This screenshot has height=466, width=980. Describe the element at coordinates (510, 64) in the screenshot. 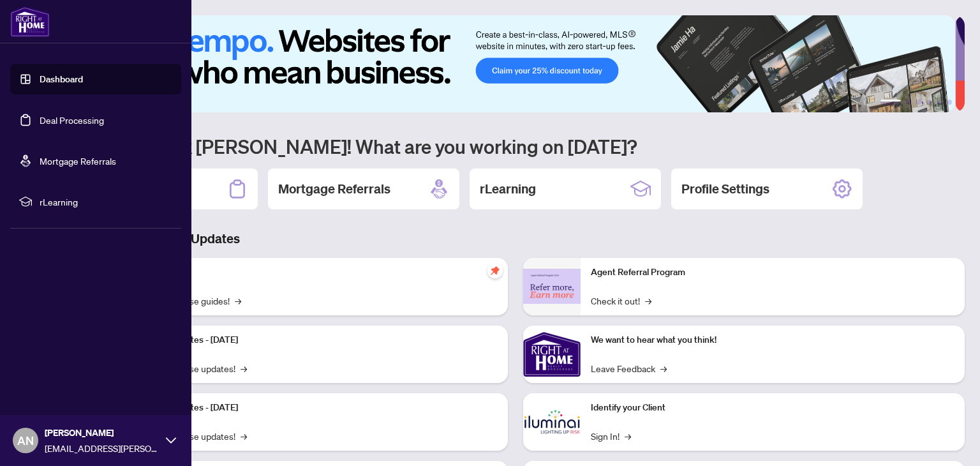

I see `img: Slide 0` at that location.